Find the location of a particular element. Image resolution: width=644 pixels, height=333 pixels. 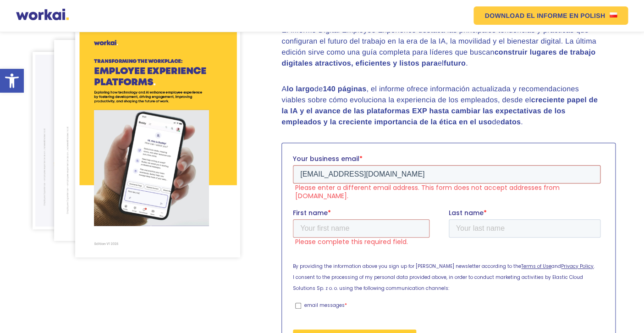

label: Please complete this required field. is located at coordinates (79, 87).